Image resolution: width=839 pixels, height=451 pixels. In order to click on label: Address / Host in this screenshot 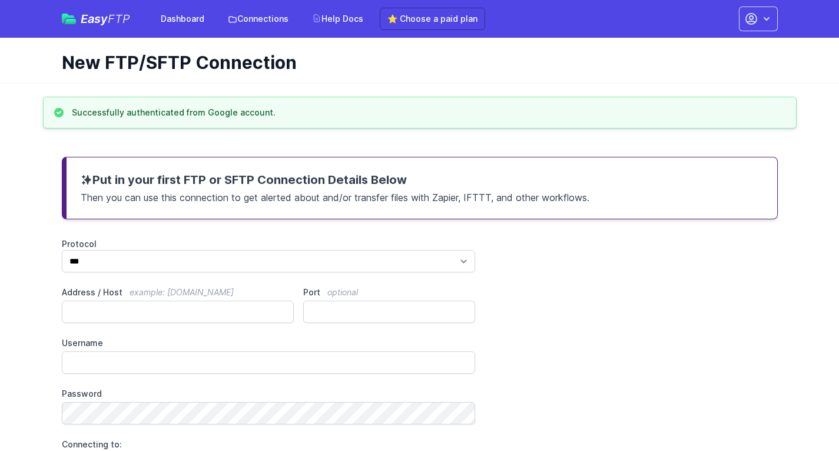, I will do `click(178, 292)`.